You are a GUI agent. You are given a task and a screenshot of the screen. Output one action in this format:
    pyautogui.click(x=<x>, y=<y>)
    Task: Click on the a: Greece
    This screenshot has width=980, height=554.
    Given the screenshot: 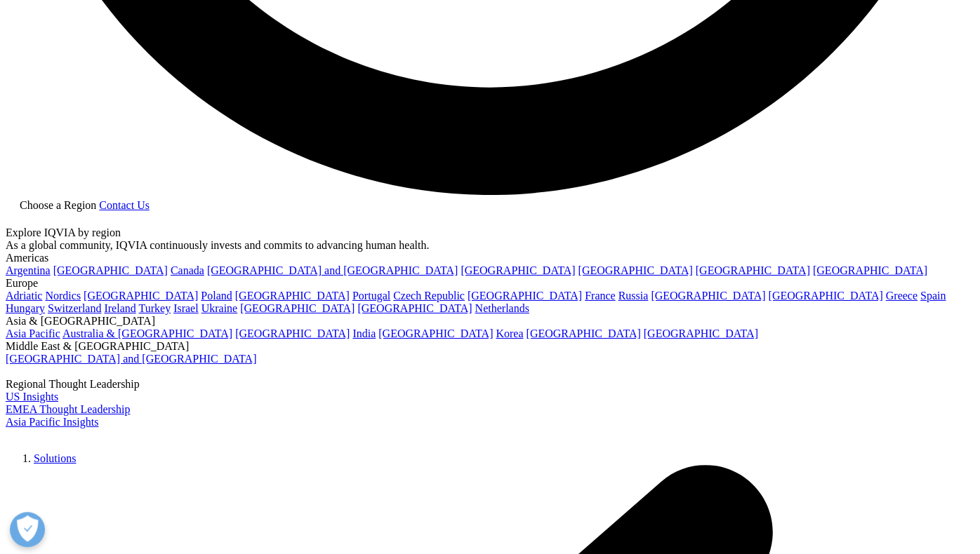 What is the action you would take?
    pyautogui.click(x=900, y=295)
    